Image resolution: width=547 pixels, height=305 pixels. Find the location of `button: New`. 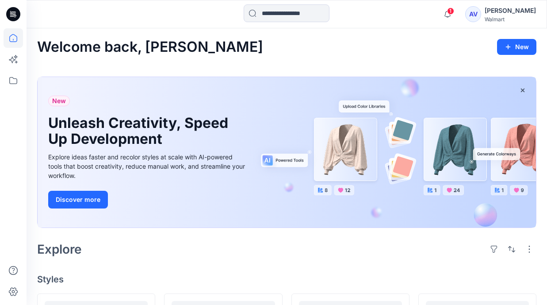

button: New is located at coordinates (517, 47).